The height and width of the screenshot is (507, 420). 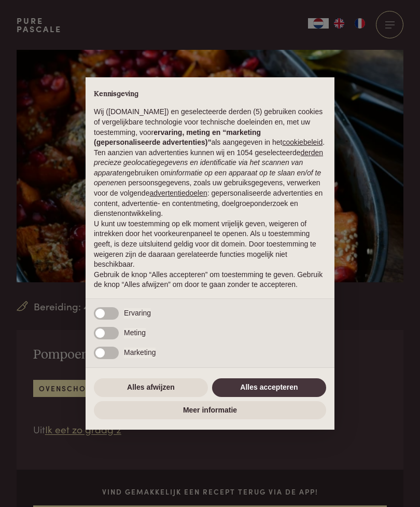 I want to click on span: Marketing, so click(x=139, y=353).